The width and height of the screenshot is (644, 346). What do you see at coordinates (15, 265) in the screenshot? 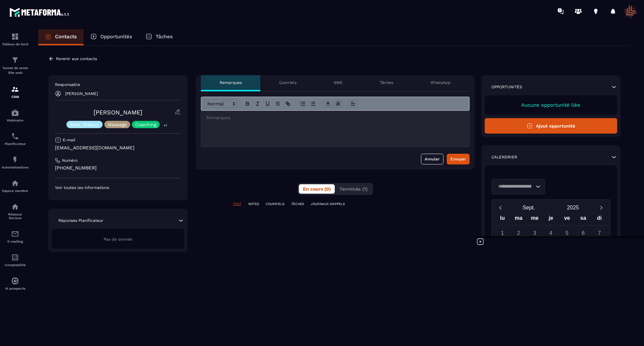
I see `p: Comptabilité` at bounding box center [15, 265].